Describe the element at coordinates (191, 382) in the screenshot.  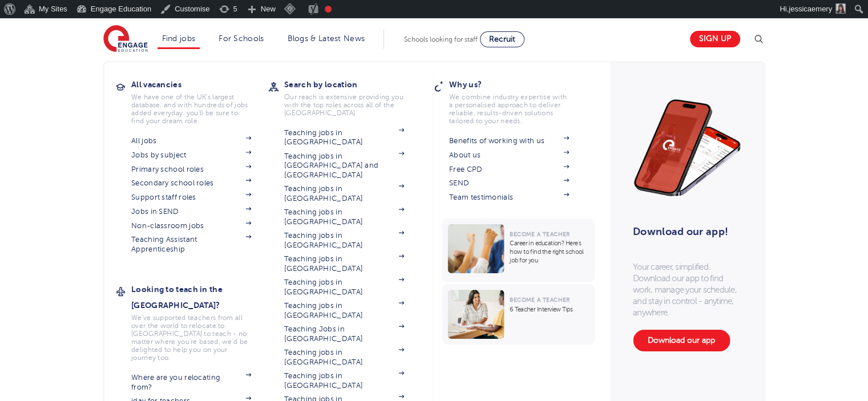
I see `a: Where are you relocating from?` at that location.